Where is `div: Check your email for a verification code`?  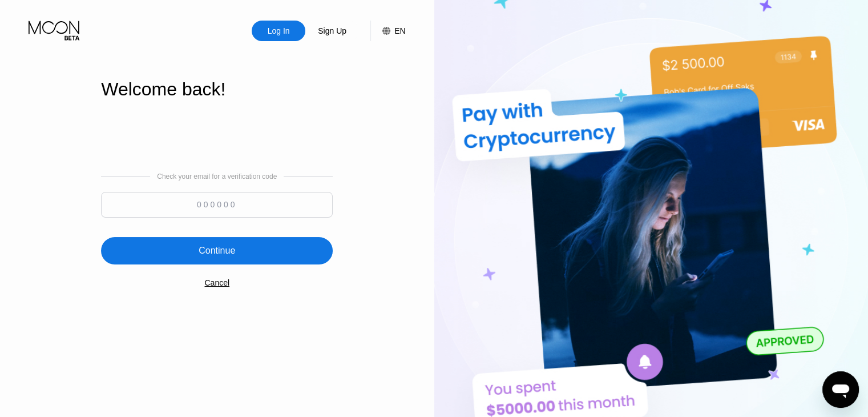
div: Check your email for a verification code is located at coordinates (217, 177).